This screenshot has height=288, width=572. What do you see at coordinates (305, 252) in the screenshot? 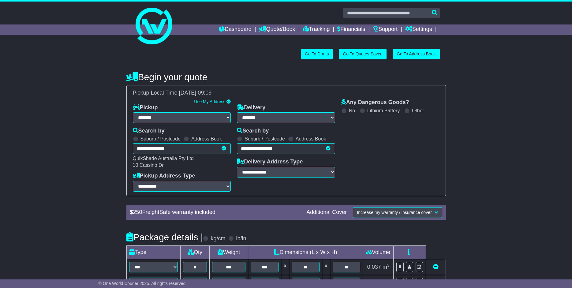
I see `td: Dimensions (L x W x H)` at bounding box center [305, 252].